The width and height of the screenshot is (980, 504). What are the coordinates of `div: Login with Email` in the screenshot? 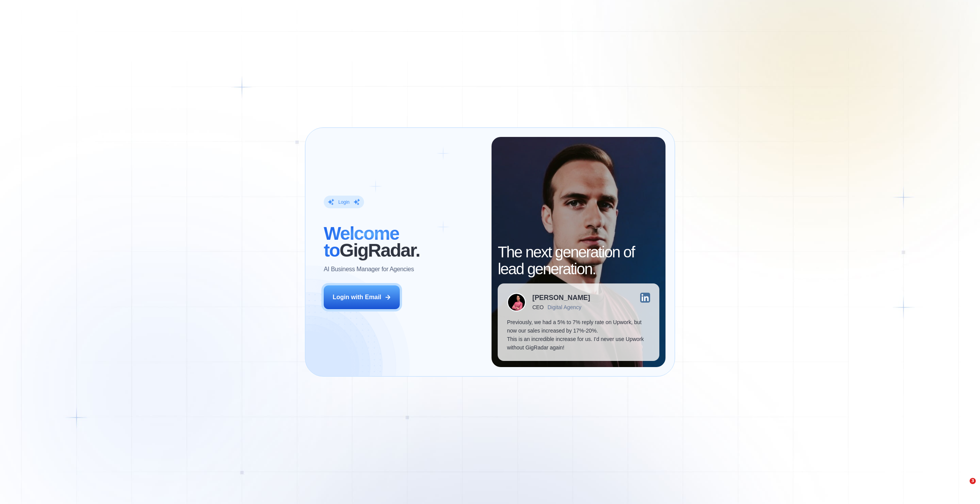 It's located at (357, 297).